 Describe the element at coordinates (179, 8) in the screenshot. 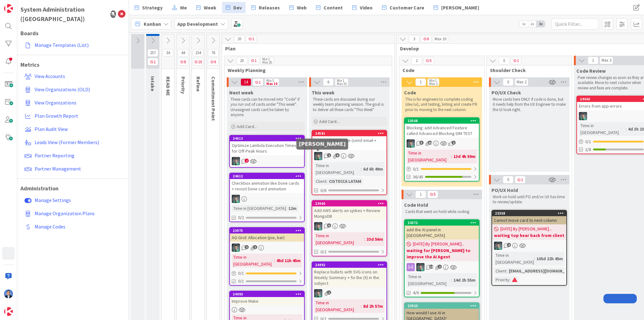

I see `a: Me` at that location.